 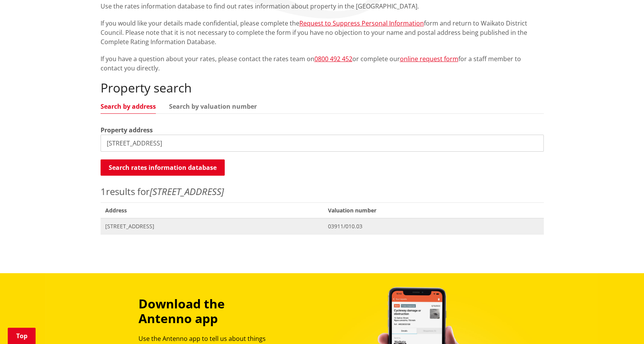 I want to click on span: Valuation number, so click(x=433, y=210).